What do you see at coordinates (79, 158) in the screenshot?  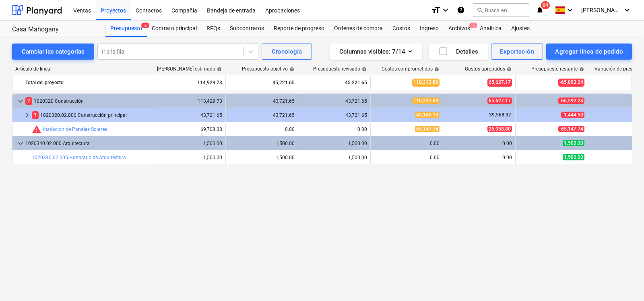 I see `a: 1020340.02.005 Honorario de Arquitectura` at bounding box center [79, 158].